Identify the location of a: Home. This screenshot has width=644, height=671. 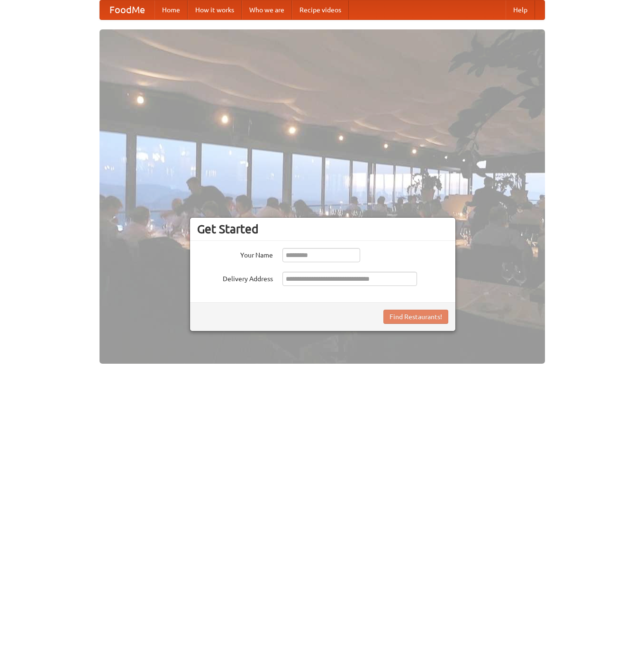
(171, 10).